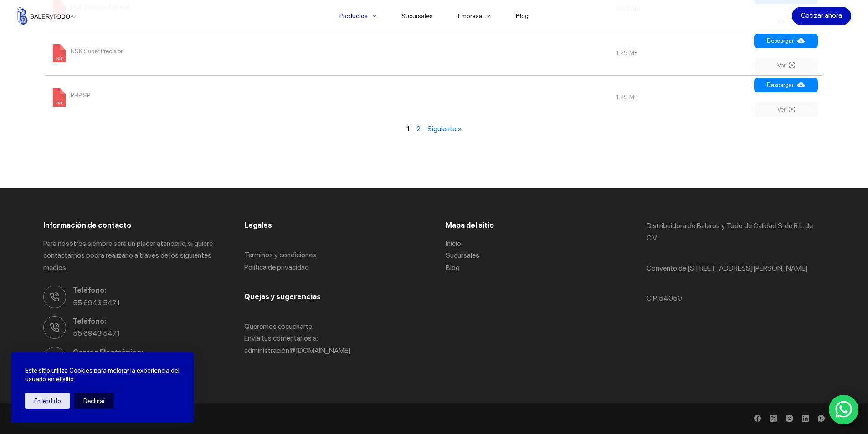 Image resolution: width=868 pixels, height=434 pixels. I want to click on button: Entendido, so click(48, 401).